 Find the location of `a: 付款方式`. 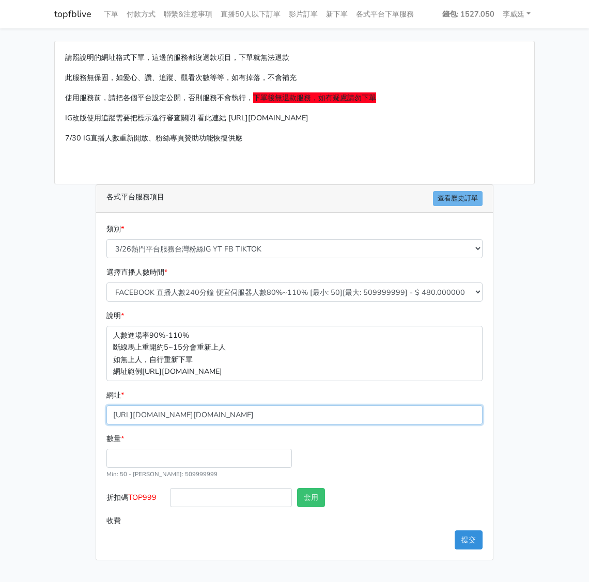

a: 付款方式 is located at coordinates (141, 14).